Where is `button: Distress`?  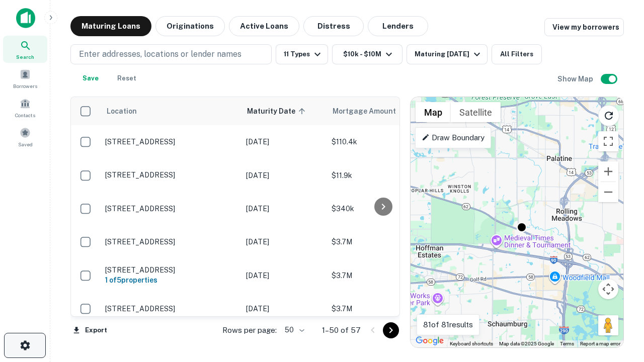
button: Distress is located at coordinates (333, 26).